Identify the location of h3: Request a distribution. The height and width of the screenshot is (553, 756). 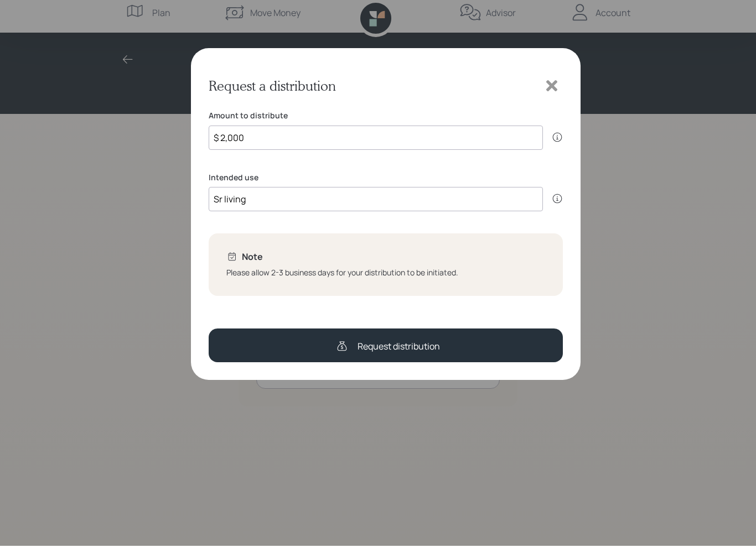
(272, 93).